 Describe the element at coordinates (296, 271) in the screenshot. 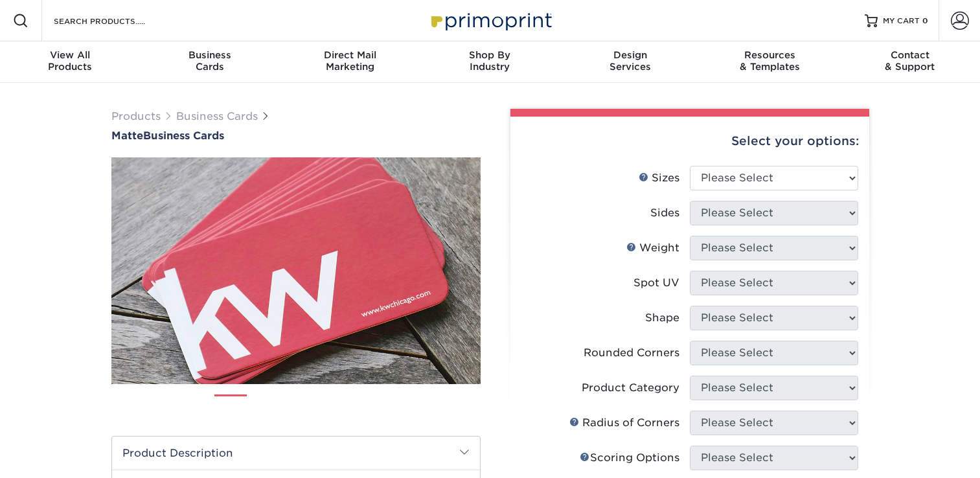

I see `img: Matte 01` at that location.